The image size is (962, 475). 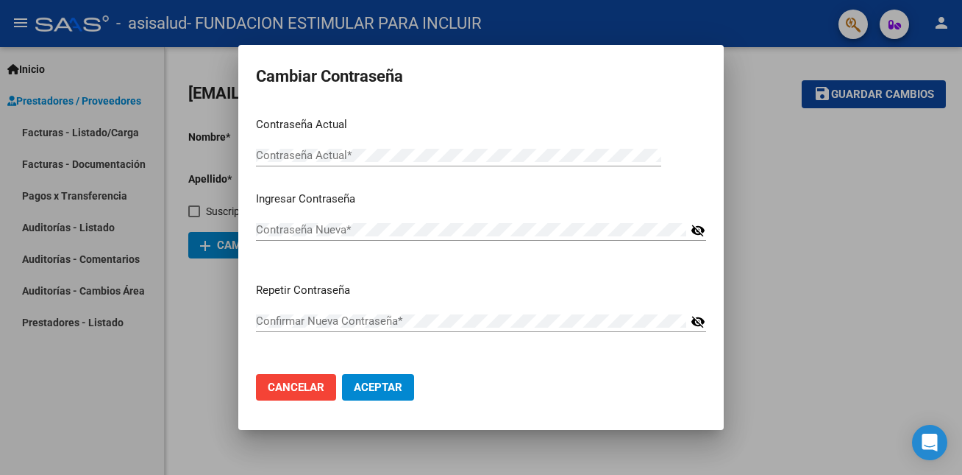 What do you see at coordinates (378, 387) in the screenshot?
I see `span: Aceptar` at bounding box center [378, 387].